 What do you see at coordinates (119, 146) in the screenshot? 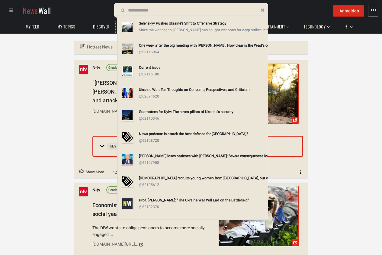
I see `span: Key Facts` at bounding box center [119, 146].